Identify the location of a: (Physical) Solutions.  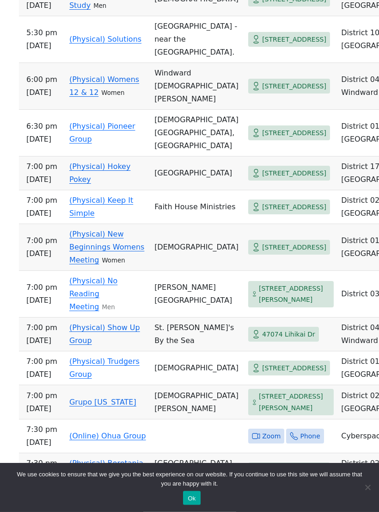
(105, 39).